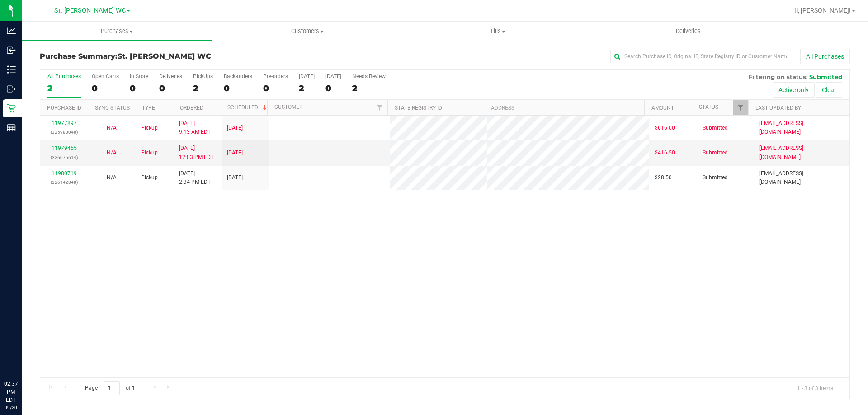 The width and height of the screenshot is (868, 415). I want to click on a: 11977897, so click(64, 123).